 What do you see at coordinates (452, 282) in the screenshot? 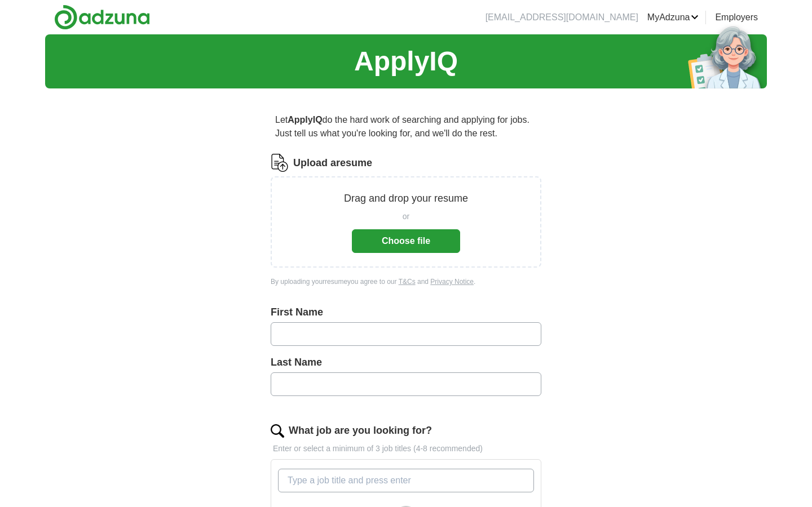
I see `a: Privacy Notice` at bounding box center [452, 282].